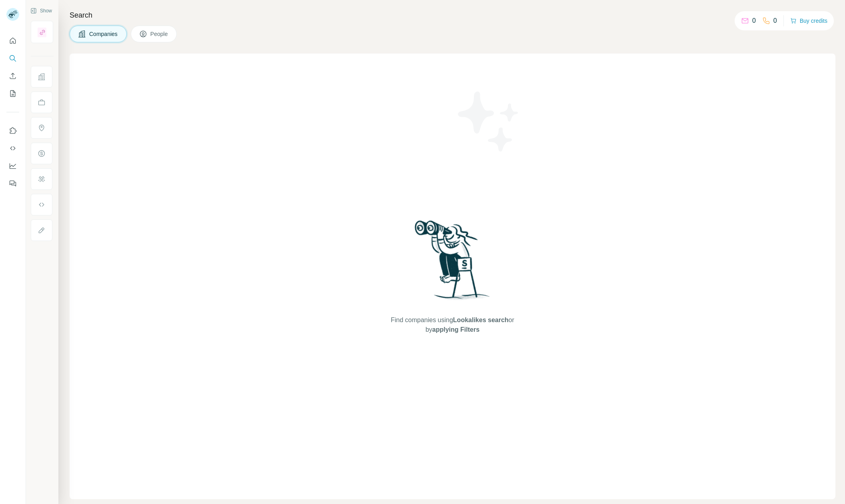 This screenshot has height=504, width=845. Describe the element at coordinates (456, 329) in the screenshot. I see `span: applying Filters` at that location.